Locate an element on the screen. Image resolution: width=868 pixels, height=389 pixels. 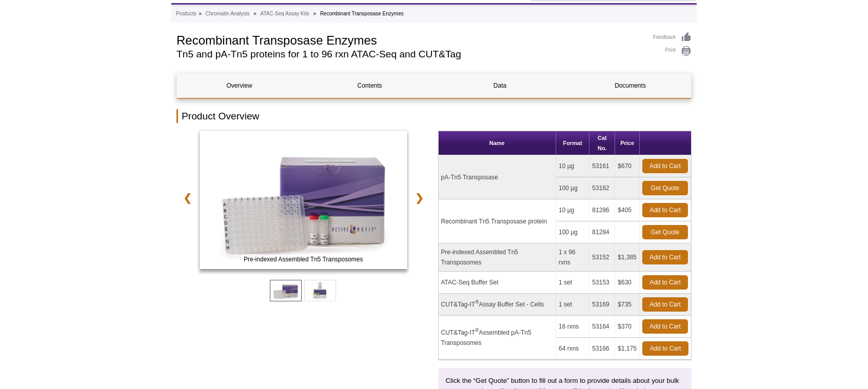
h2: Product Overview is located at coordinates (434, 116).